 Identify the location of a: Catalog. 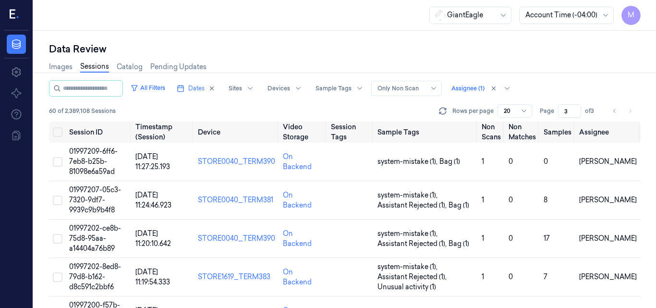
(130, 67).